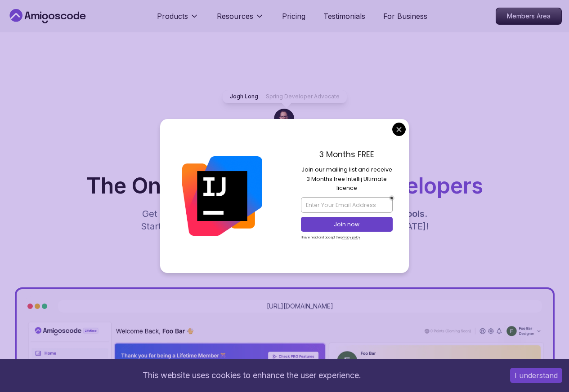  What do you see at coordinates (284, 220) in the screenshot?
I see `p: Get unlimited access to coding , , and . Start your journey or level up your career with Amigosco...` at bounding box center [284, 220].